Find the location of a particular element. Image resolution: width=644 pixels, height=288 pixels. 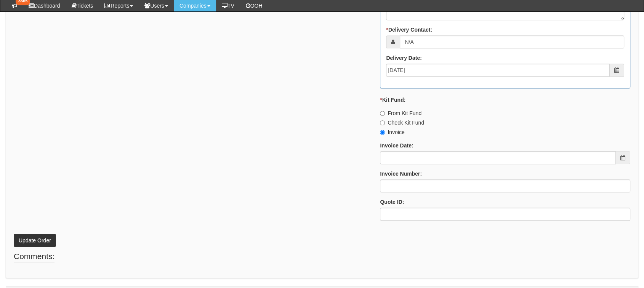

input: Check Kit Fund is located at coordinates (382, 123).